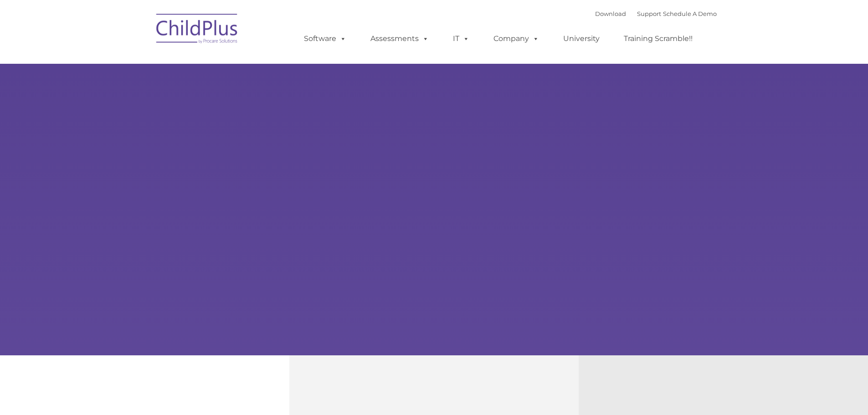  Describe the element at coordinates (461, 39) in the screenshot. I see `a: IT` at that location.